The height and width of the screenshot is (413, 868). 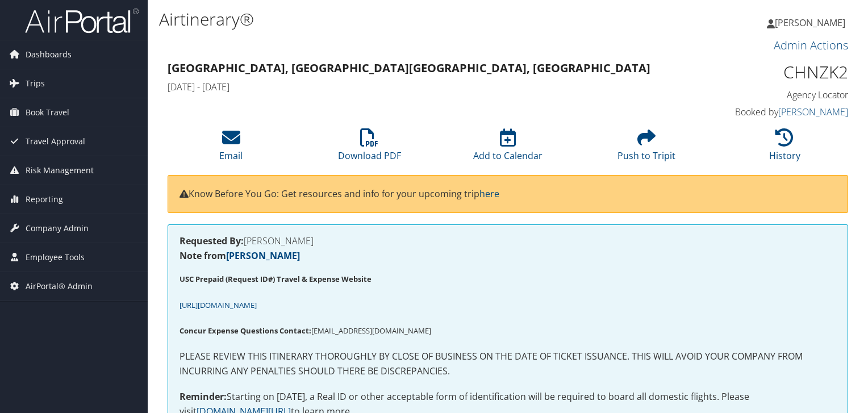 What do you see at coordinates (59, 286) in the screenshot?
I see `span: AirPortal® Admin` at bounding box center [59, 286].